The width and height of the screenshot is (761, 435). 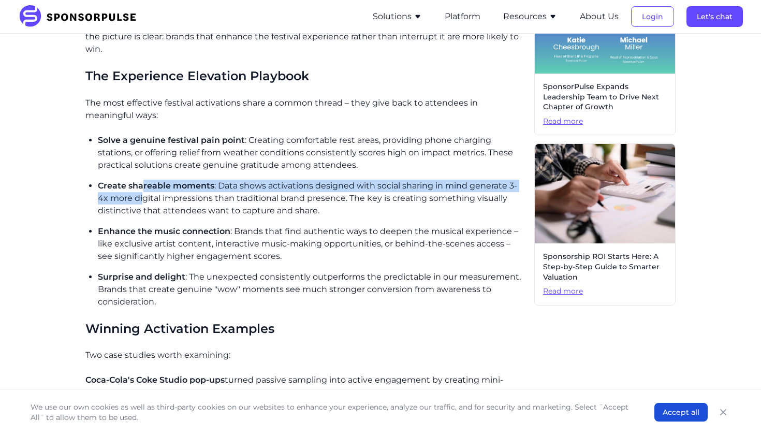 What do you see at coordinates (155, 380) in the screenshot?
I see `span: Coca-Cola's Coke Studio pop-ups` at bounding box center [155, 380].